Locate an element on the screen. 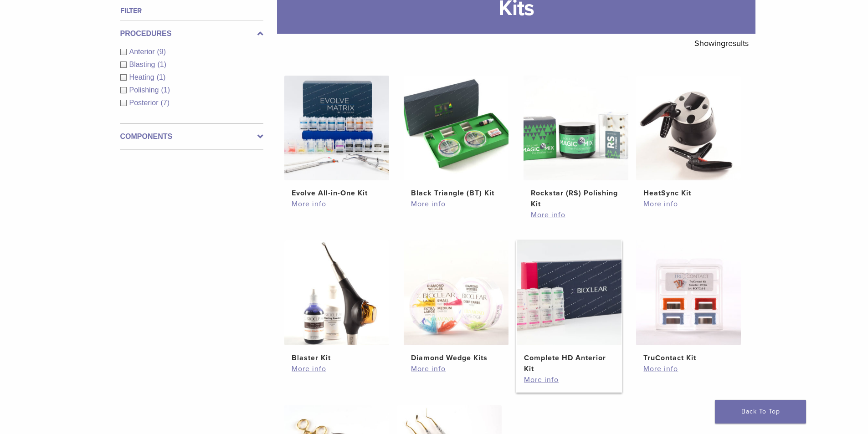 This screenshot has width=868, height=434. h2: Blaster Kit is located at coordinates (337, 357).